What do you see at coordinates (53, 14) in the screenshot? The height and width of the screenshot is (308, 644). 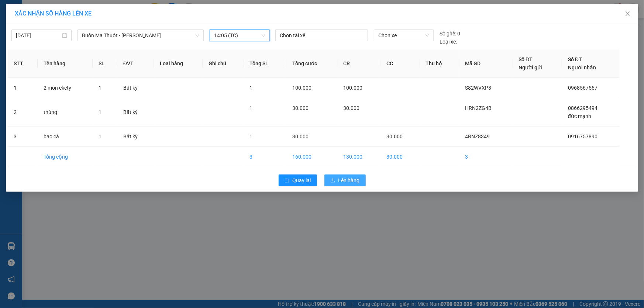 I see `span: XÁC NHẬN SỐ HÀNG LÊN XE` at bounding box center [53, 14].